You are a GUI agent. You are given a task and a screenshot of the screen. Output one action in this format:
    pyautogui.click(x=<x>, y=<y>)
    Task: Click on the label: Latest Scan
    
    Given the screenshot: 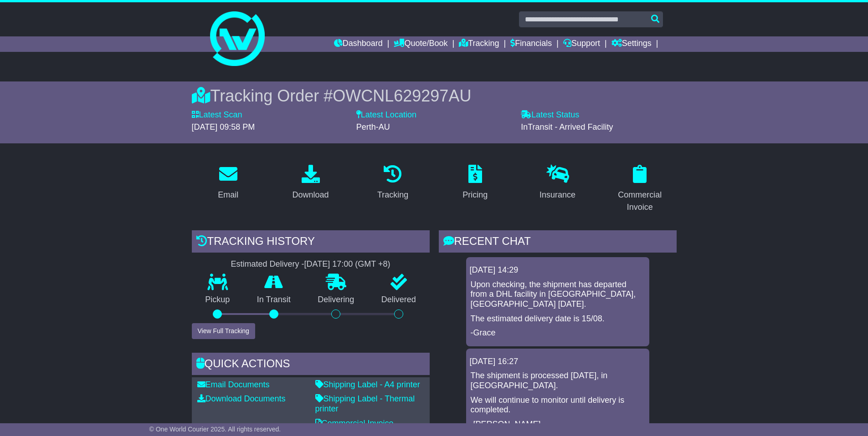 What is the action you would take?
    pyautogui.click(x=217, y=115)
    